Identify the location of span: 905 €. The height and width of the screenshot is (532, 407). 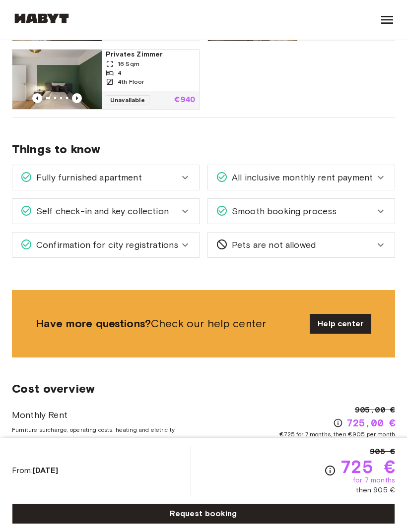
(382, 452).